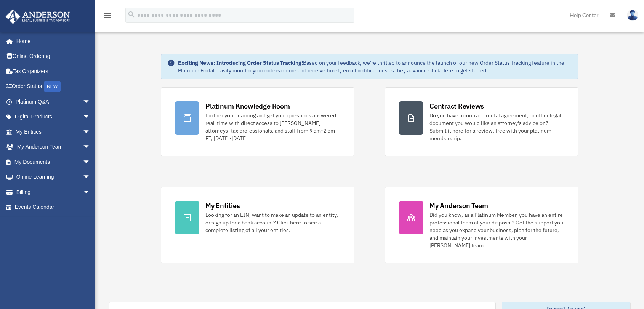  Describe the element at coordinates (53, 147) in the screenshot. I see `a: My Anderson Teamarrow_drop_down` at that location.